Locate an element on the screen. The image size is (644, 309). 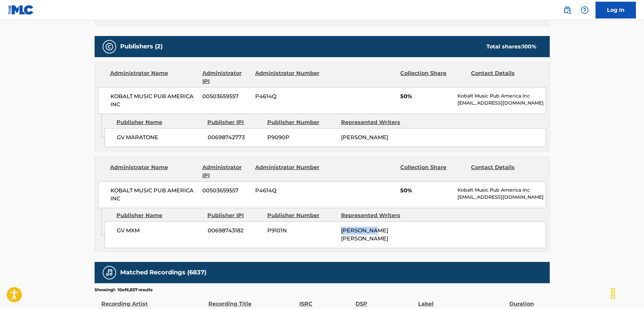
div: Chat Widget is located at coordinates (627, 293).